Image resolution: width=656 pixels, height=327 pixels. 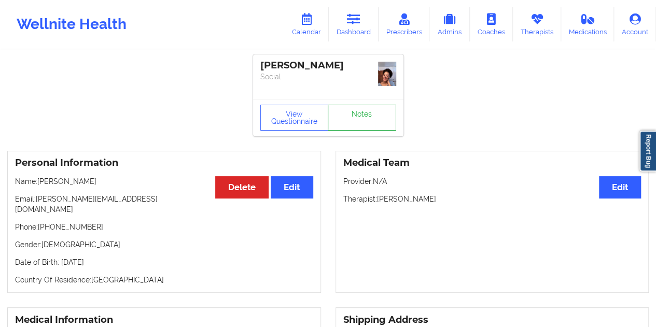 I want to click on a: Admins, so click(x=450, y=24).